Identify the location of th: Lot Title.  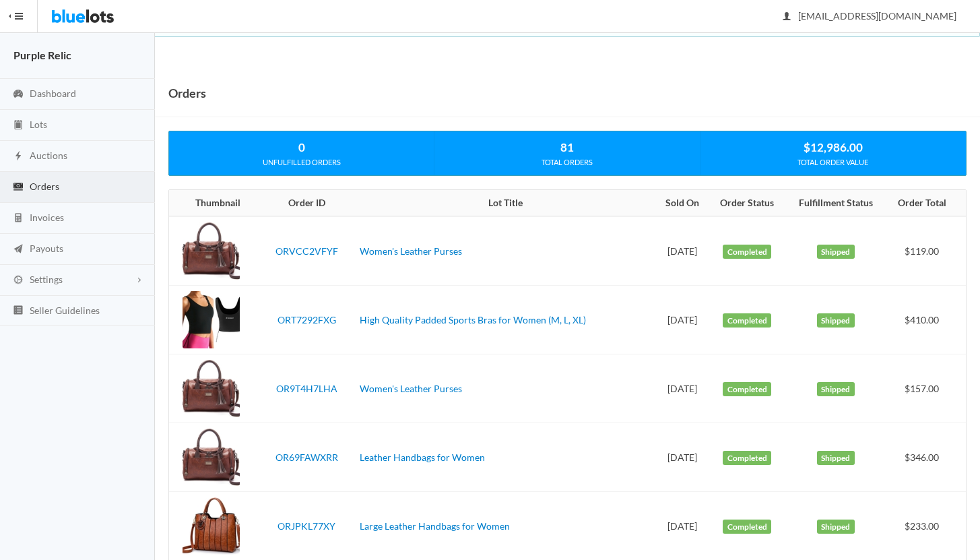
(505, 203).